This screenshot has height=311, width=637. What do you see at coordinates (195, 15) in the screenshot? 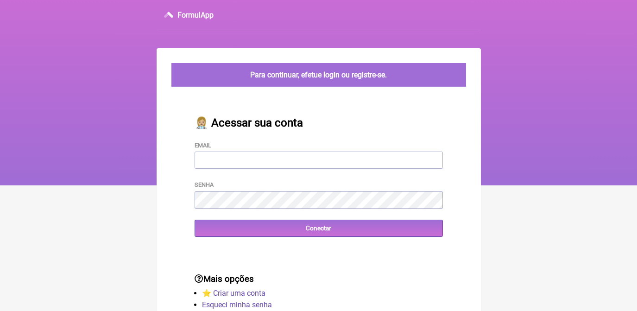
I see `h3: FormulApp` at bounding box center [195, 15].